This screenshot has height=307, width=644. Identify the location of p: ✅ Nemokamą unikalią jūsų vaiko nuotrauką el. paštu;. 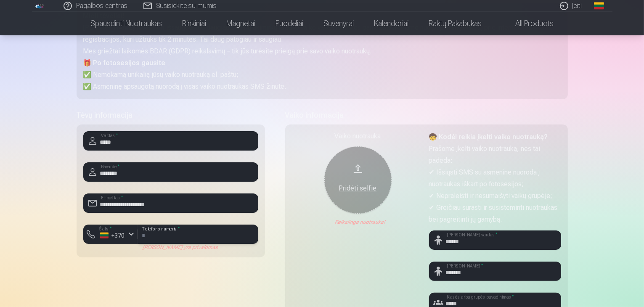
(322, 75).